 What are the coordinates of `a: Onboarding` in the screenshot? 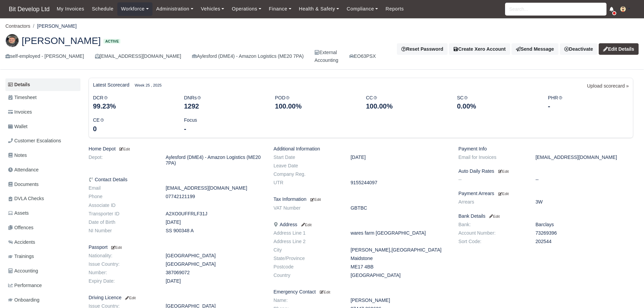 It's located at (43, 300).